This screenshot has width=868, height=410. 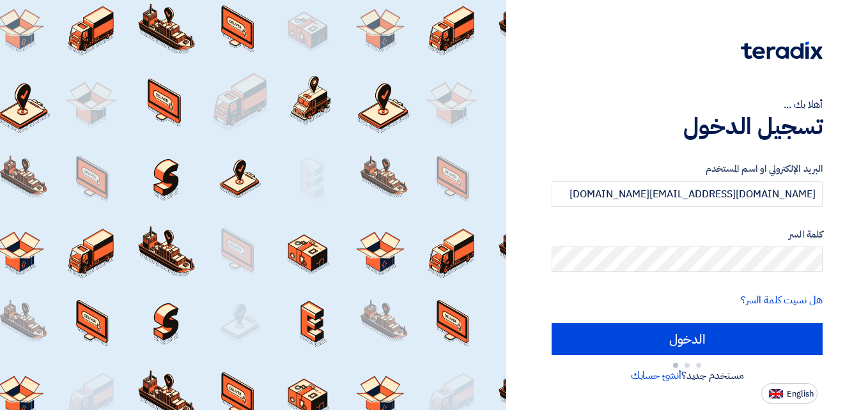 I want to click on label: كلمة السر, so click(x=688, y=234).